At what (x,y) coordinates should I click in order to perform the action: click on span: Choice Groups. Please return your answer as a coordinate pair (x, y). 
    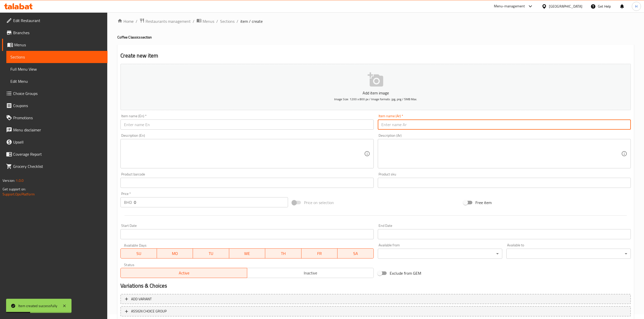
    Looking at the image, I should click on (58, 93).